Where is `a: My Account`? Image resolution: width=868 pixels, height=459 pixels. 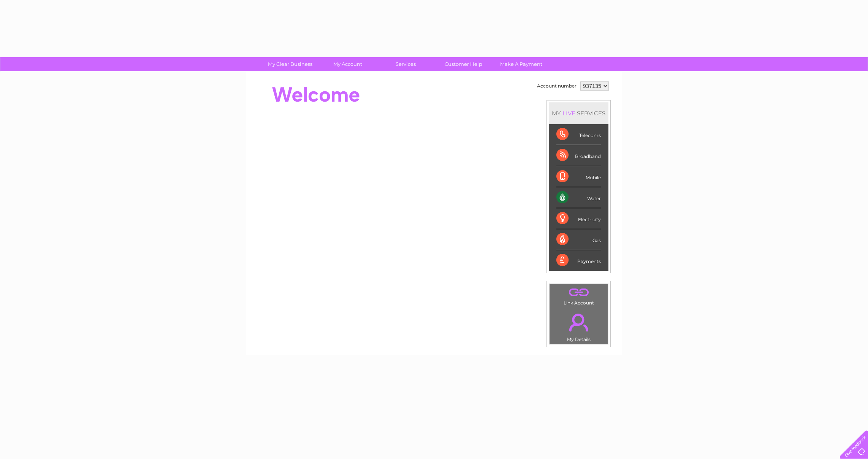
a: My Account is located at coordinates (348, 64).